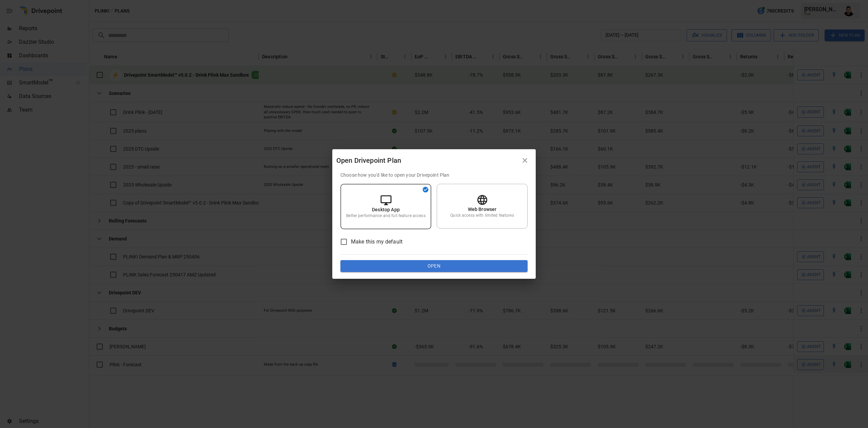 This screenshot has height=428, width=868. What do you see at coordinates (434, 266) in the screenshot?
I see `button: Open` at bounding box center [434, 266].